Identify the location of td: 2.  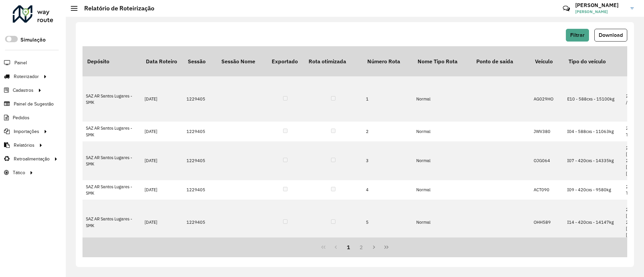
(388, 132).